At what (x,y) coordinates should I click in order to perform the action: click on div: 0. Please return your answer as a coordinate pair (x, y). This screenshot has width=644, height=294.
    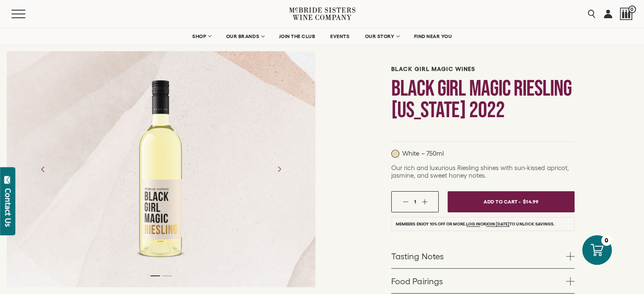
    Looking at the image, I should click on (606, 240).